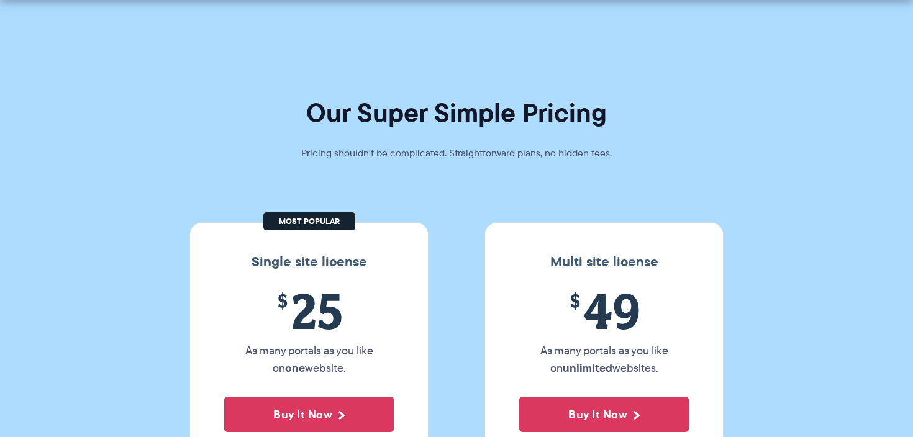  Describe the element at coordinates (309, 311) in the screenshot. I see `span: 25` at that location.